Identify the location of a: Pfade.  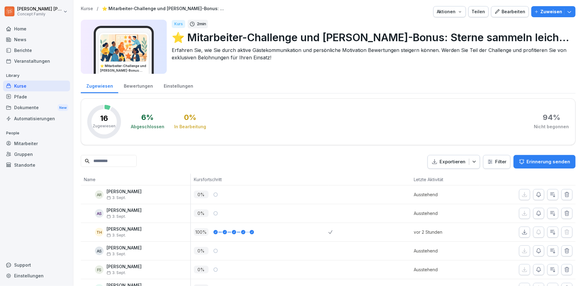
(37, 96).